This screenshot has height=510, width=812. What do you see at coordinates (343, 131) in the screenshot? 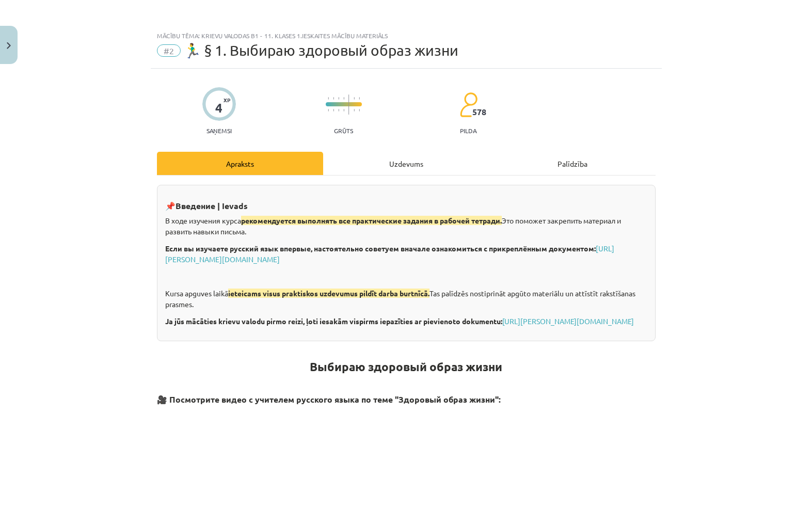
I see `p: Grūts` at bounding box center [343, 131].